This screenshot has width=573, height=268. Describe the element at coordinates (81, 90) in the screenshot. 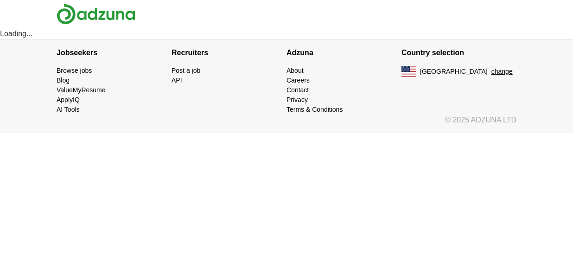

I see `a: ValueMyResume` at that location.